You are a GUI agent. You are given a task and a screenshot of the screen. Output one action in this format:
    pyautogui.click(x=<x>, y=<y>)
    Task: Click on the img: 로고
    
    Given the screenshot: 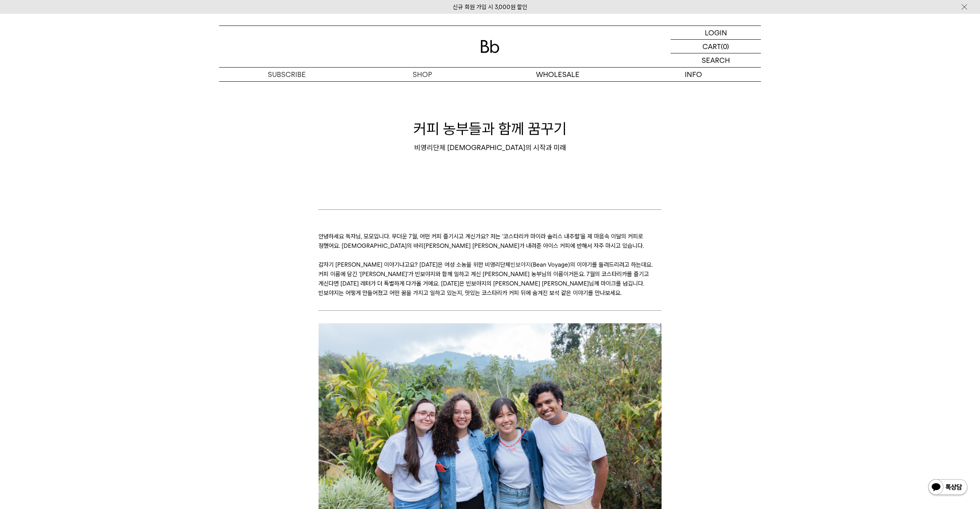 What is the action you would take?
    pyautogui.click(x=490, y=47)
    